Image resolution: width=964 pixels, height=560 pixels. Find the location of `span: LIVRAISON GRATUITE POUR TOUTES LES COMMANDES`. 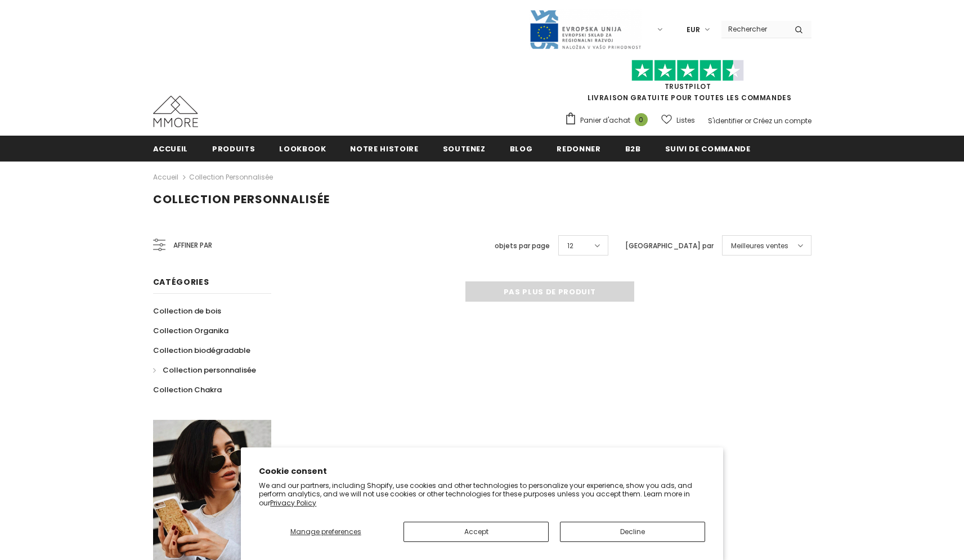

span: LIVRAISON GRATUITE POUR TOUTES LES COMMANDES is located at coordinates (687, 83).